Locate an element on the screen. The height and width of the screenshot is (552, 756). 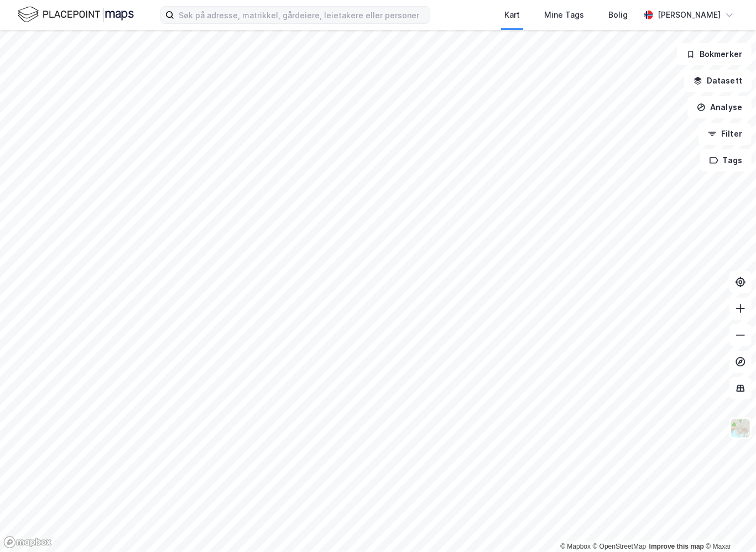
div: Mine Tags is located at coordinates (564, 15).